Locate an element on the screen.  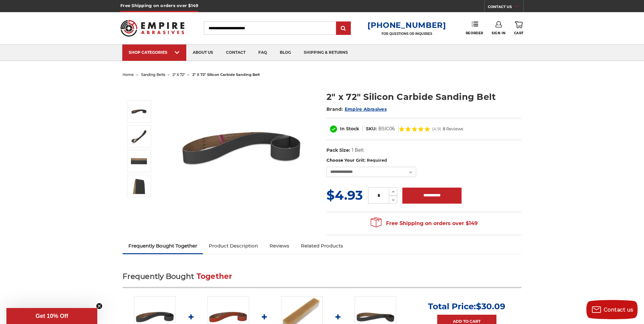
small: Required is located at coordinates (377, 160).